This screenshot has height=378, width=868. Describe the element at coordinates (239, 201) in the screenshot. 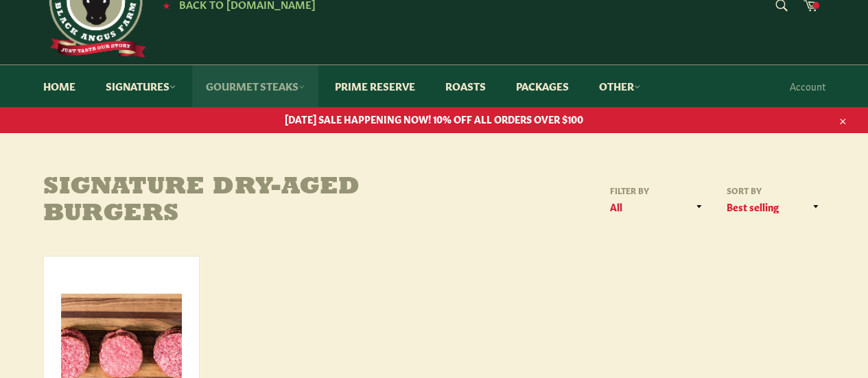

I see `h1: Signature Dry-Aged Burgers` at that location.